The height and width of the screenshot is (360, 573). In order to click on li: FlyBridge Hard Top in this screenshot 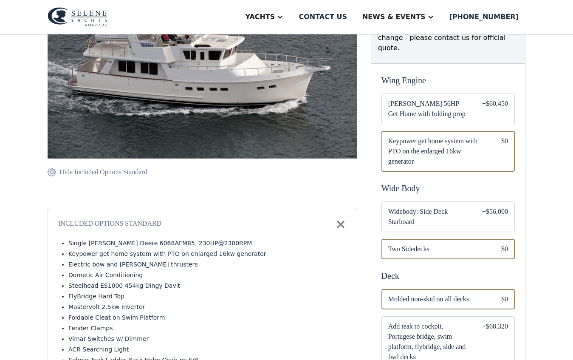, I will do `click(207, 296)`.